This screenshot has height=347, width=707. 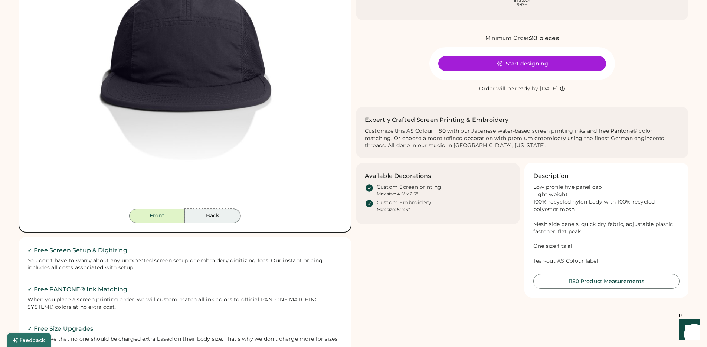 I want to click on button: Back, so click(x=213, y=216).